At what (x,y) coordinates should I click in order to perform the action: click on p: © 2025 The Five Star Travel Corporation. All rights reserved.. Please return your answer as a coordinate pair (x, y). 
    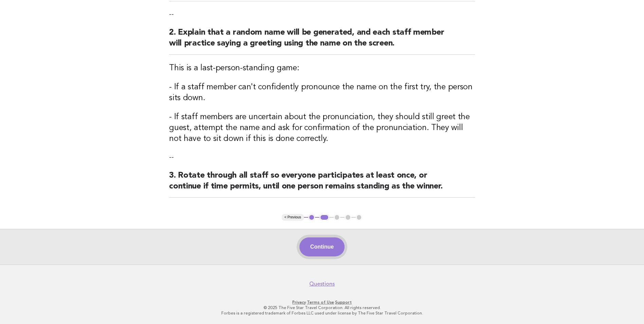
    Looking at the image, I should click on (322, 308).